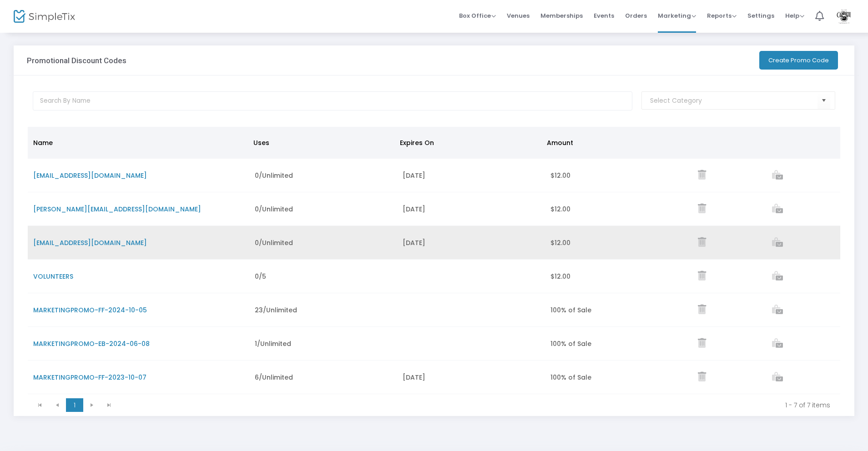 The width and height of the screenshot is (868, 451). I want to click on span: Amount, so click(560, 143).